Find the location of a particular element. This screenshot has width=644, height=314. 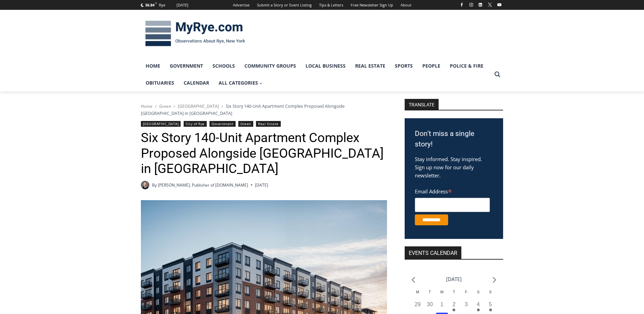

div: Wednesday is located at coordinates (442, 295).